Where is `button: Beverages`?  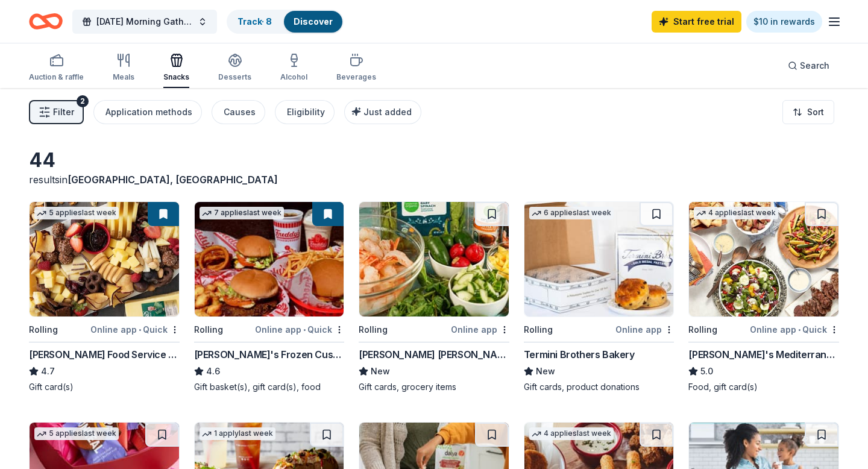
button: Beverages is located at coordinates (356, 68).